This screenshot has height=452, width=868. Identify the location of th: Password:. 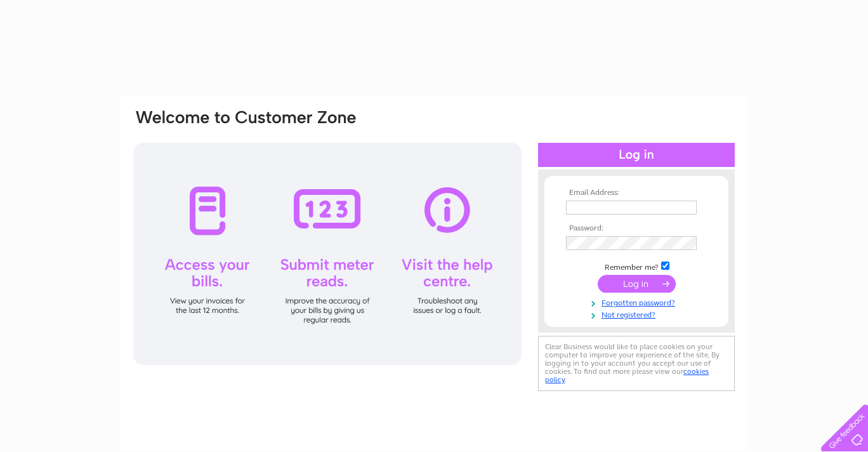
(636, 229).